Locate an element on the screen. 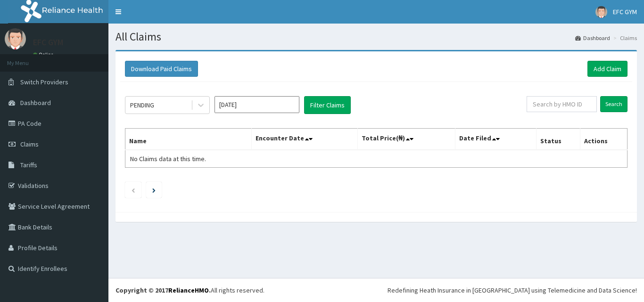  th: Total Price(₦) is located at coordinates (406, 140).